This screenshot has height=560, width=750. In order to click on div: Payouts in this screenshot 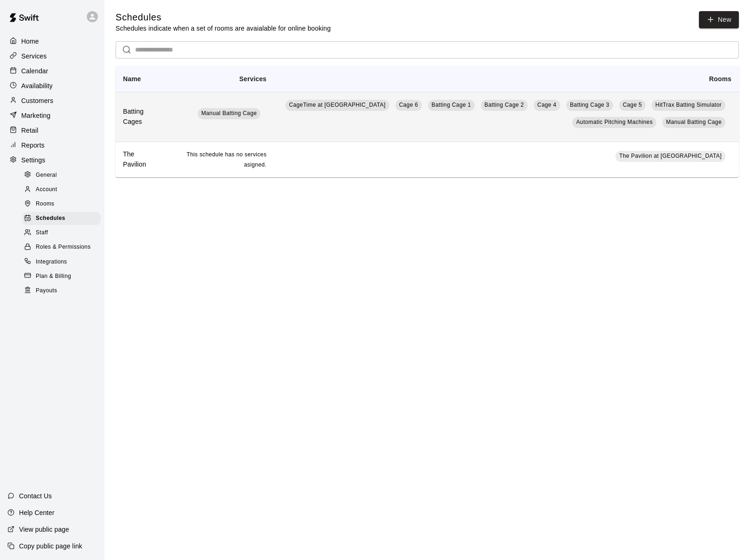, I will do `click(61, 291)`.